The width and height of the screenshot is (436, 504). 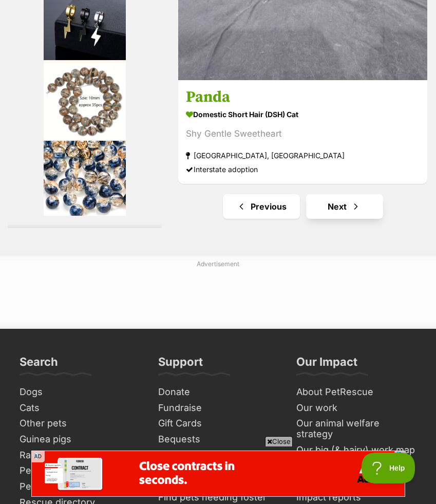 What do you see at coordinates (80, 455) in the screenshot?
I see `a: Rabbits` at bounding box center [80, 455].